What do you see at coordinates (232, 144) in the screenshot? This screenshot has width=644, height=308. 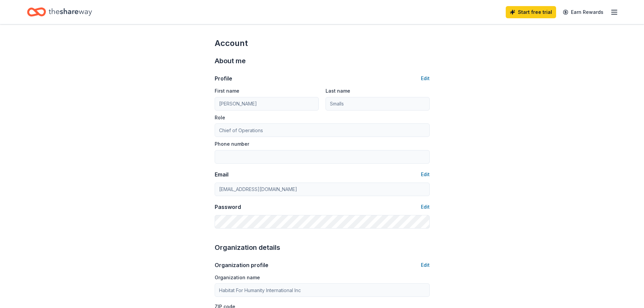 I see `label: Phone number` at bounding box center [232, 144].